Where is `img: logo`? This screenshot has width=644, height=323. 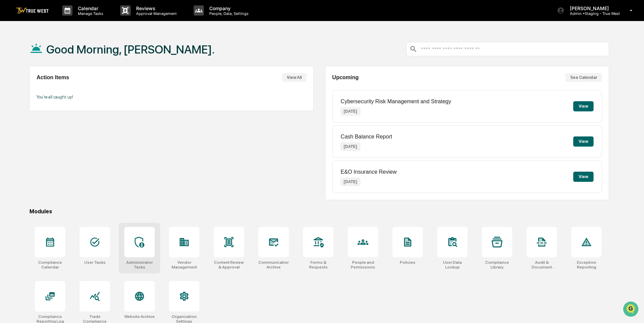
img: logo is located at coordinates (32, 11).